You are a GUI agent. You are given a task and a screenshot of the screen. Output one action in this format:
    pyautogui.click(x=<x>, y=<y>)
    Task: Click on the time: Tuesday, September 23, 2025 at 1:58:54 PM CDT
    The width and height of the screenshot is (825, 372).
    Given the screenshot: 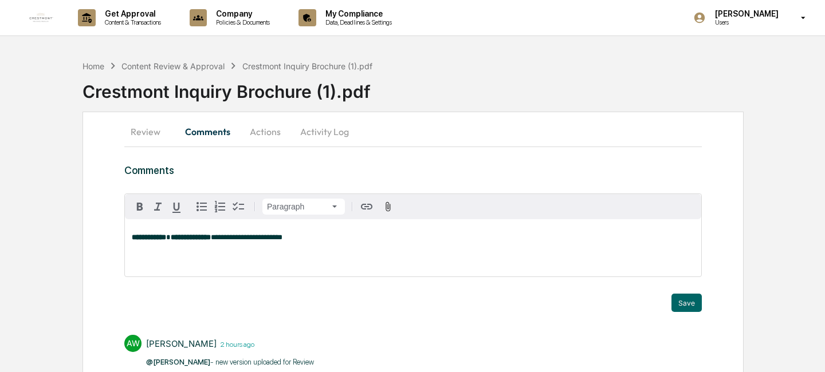 What is the action you would take?
    pyautogui.click(x=235, y=344)
    